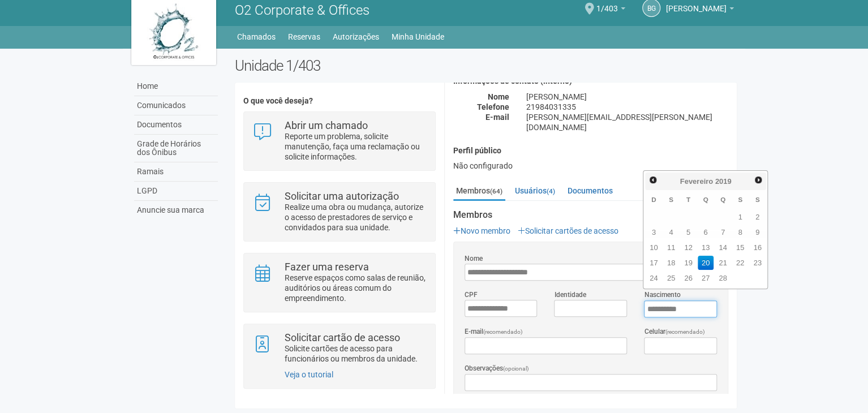 This screenshot has height=413, width=868. What do you see at coordinates (493, 331) in the screenshot?
I see `label: E-mail` at bounding box center [493, 331].